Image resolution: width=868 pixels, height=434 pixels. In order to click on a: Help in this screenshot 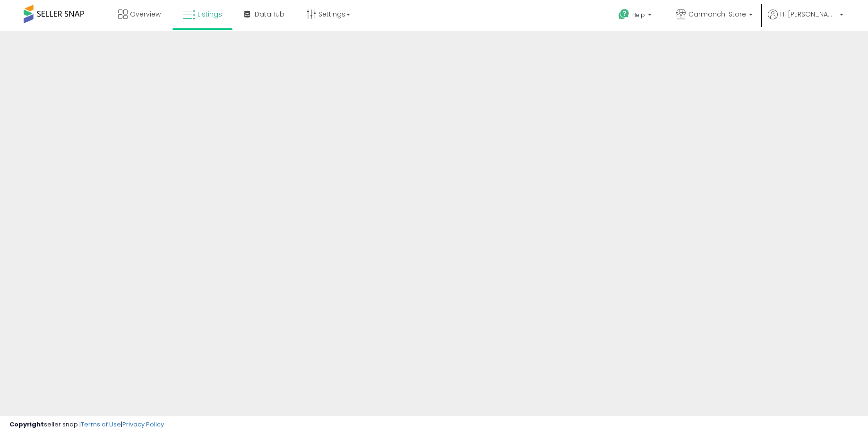, I will do `click(636, 16)`.